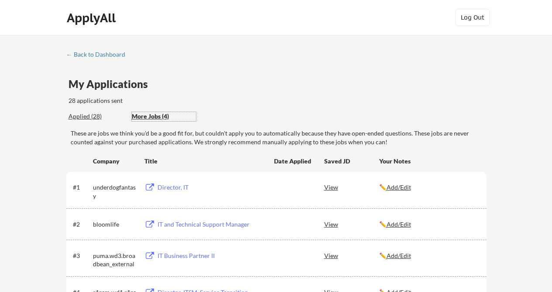 The width and height of the screenshot is (552, 292). What do you see at coordinates (351, 161) in the screenshot?
I see `div: Saved JD` at bounding box center [351, 161].